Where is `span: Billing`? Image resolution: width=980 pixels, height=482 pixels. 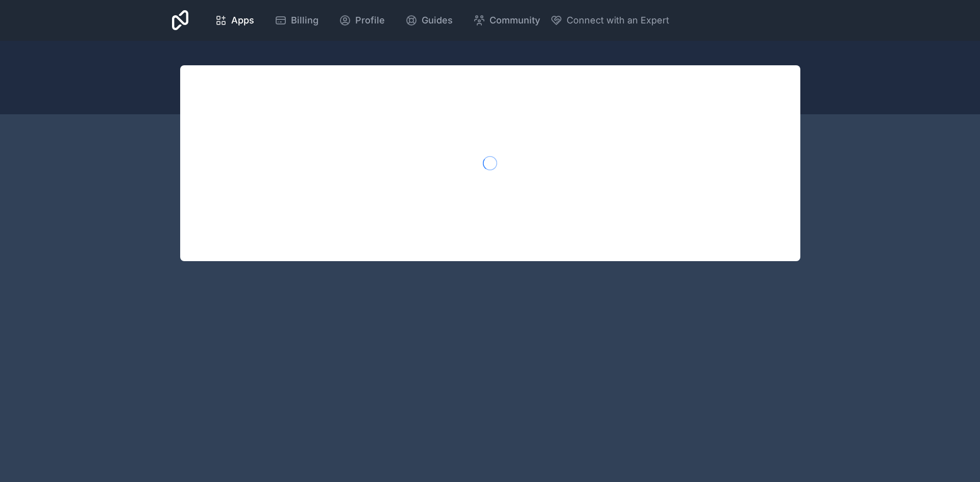 span: Billing is located at coordinates (305, 21).